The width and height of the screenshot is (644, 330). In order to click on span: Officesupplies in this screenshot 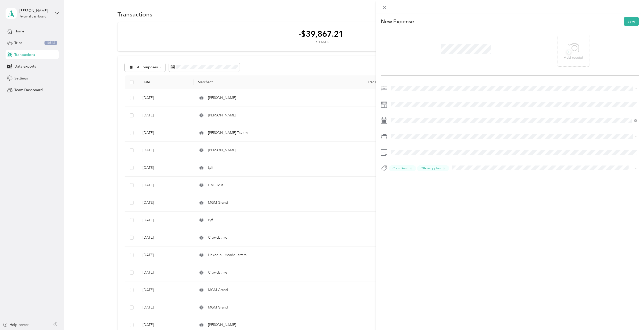, I will do `click(431, 169)`.